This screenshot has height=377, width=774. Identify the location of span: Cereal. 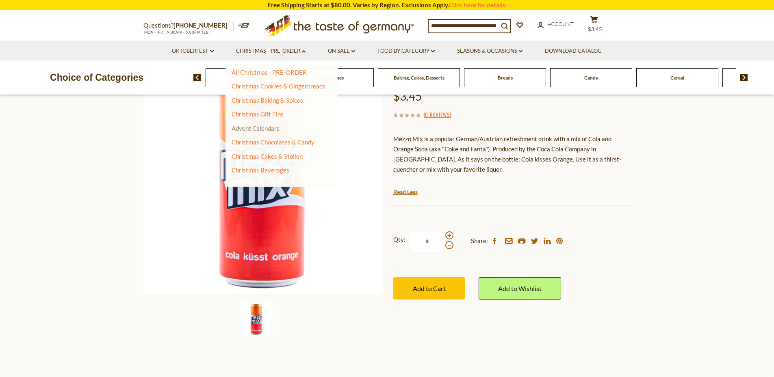
(677, 78).